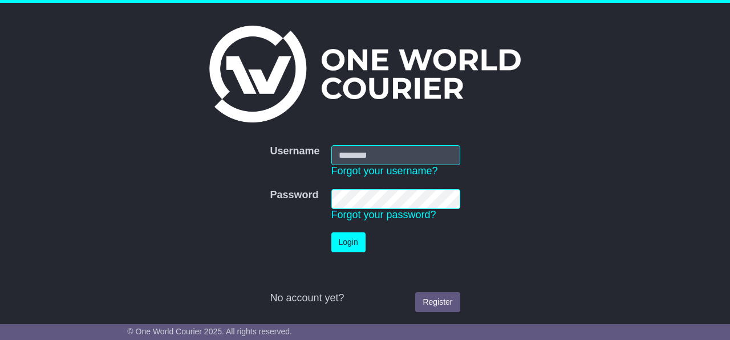 The height and width of the screenshot is (340, 730). Describe the element at coordinates (365, 74) in the screenshot. I see `img: One World` at that location.